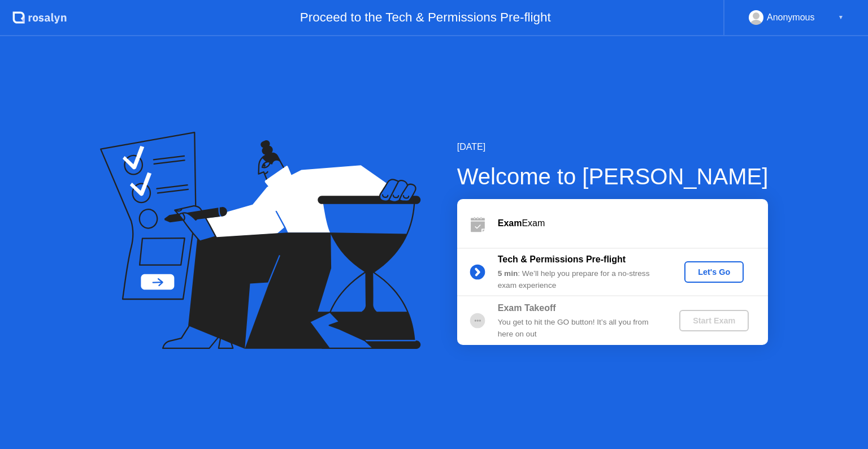 The image size is (868, 449). Describe the element at coordinates (527, 307) in the screenshot. I see `b: Exam Takeoff` at that location.